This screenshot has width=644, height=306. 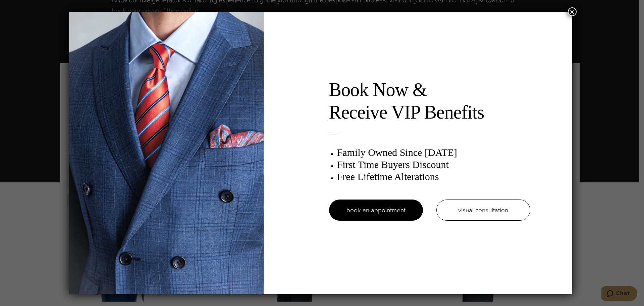 What do you see at coordinates (430, 101) in the screenshot?
I see `h2: Book Now & Receive VIP Benefits` at bounding box center [430, 101].